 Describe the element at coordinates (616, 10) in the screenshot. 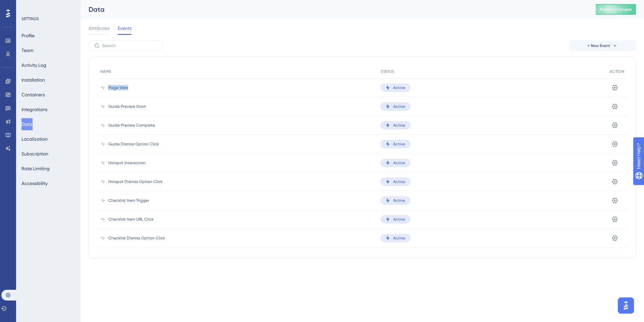

I see `button: Publish Changes` at that location.